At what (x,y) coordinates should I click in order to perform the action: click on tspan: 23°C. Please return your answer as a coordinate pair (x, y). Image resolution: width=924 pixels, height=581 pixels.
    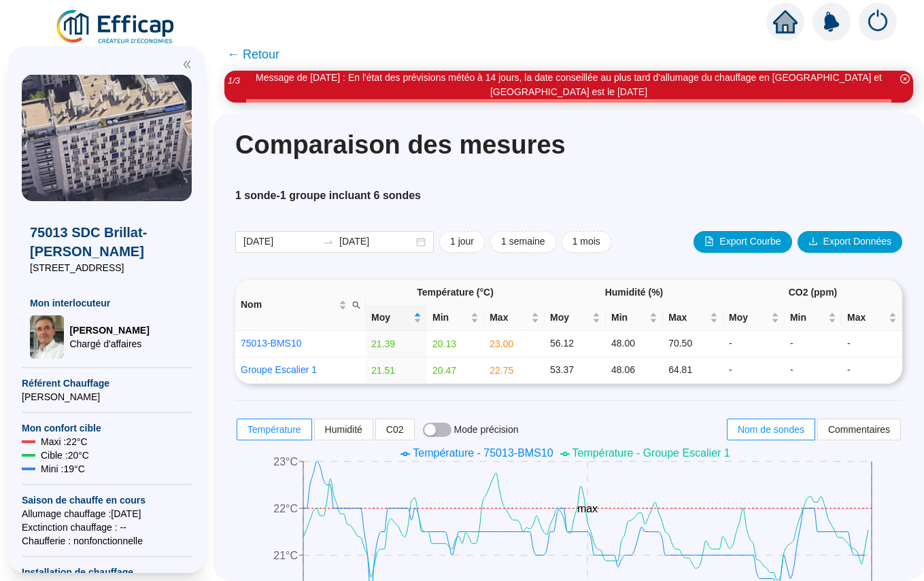
    Looking at the image, I should click on (286, 461).